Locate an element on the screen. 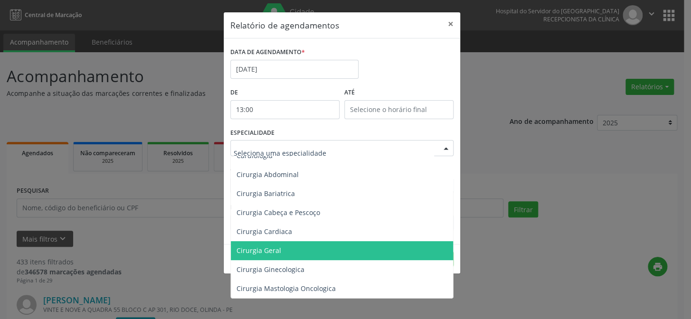  input: Selecione o horário inicial is located at coordinates (285, 110).